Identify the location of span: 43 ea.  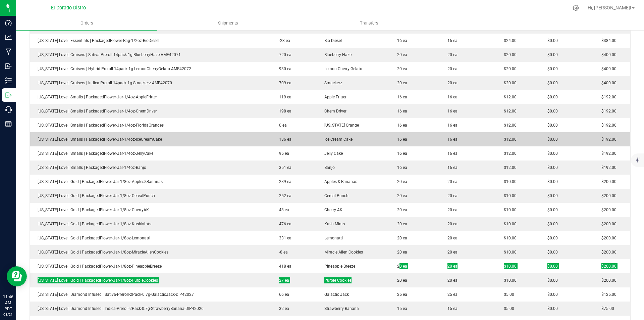
(282, 210).